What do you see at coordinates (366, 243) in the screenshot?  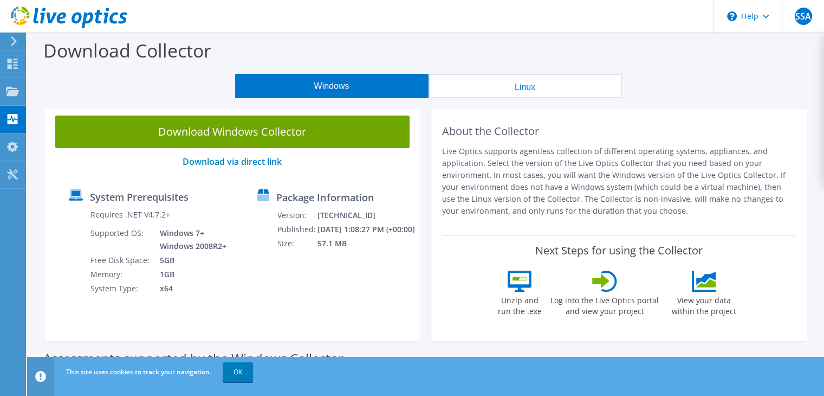 I see `td: 57.1 MB` at bounding box center [366, 243].